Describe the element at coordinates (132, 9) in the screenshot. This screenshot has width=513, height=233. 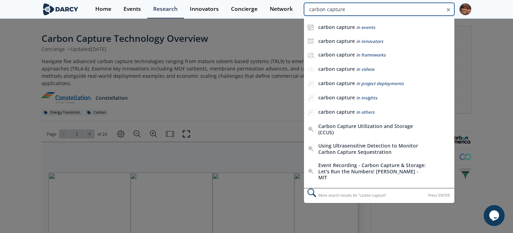
I see `div: Events` at that location.